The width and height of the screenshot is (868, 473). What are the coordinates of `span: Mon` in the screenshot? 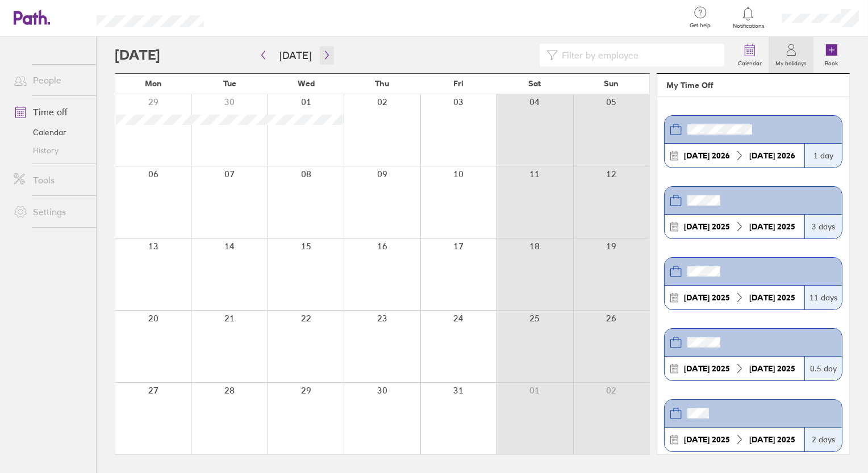 It's located at (153, 83).